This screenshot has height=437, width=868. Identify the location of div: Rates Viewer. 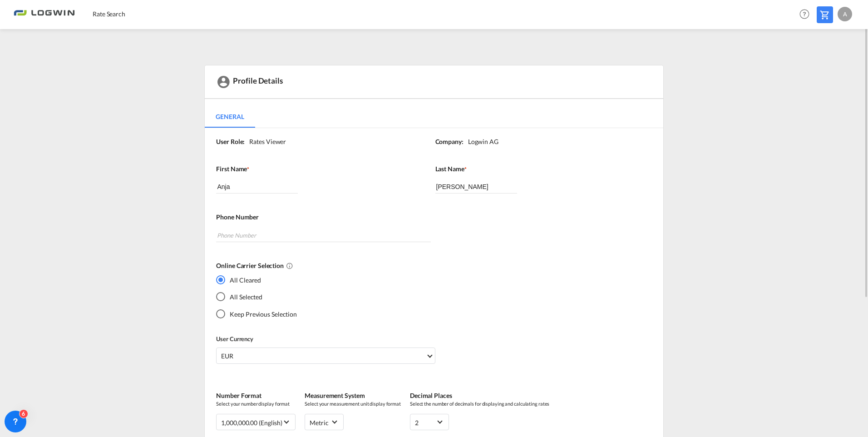
(265, 142).